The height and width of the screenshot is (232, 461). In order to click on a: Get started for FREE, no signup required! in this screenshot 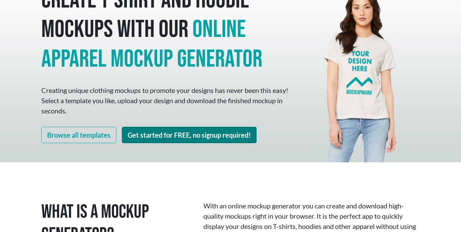, I will do `click(189, 135)`.